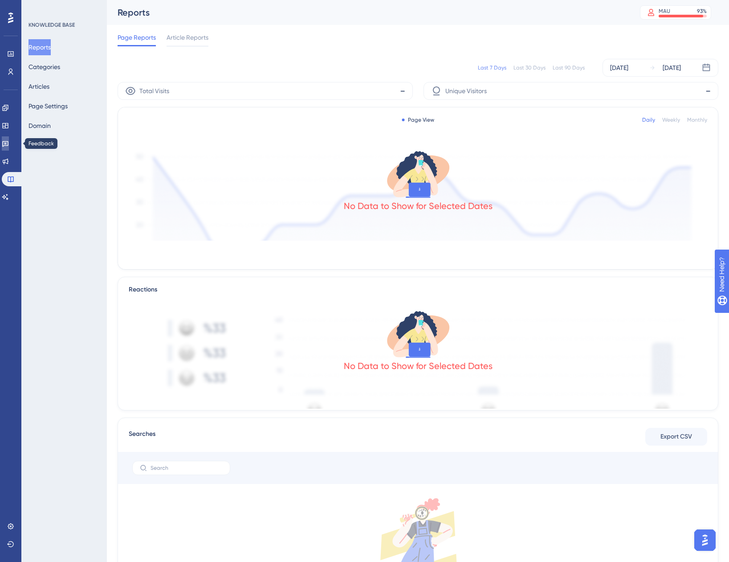  What do you see at coordinates (40, 47) in the screenshot?
I see `button: Reports` at bounding box center [40, 47].